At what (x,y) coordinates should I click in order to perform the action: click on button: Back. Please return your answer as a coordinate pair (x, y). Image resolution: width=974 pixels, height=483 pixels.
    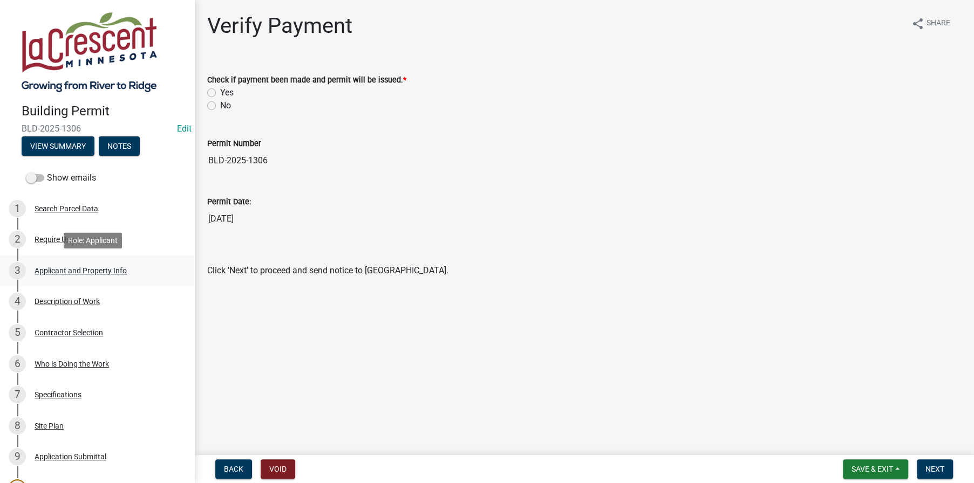
    Looking at the image, I should click on (234, 469).